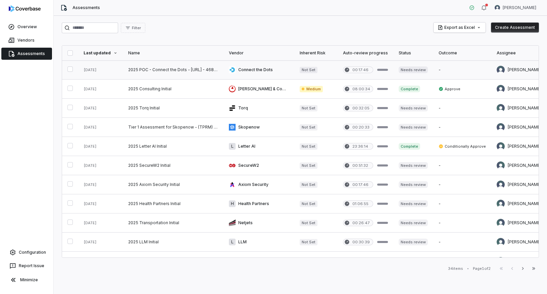 The width and height of the screenshot is (547, 294). I want to click on button: Create Assessment, so click(515, 28).